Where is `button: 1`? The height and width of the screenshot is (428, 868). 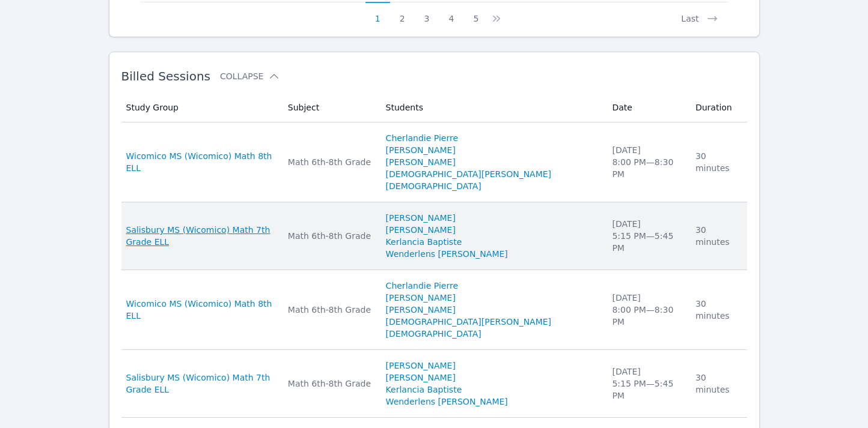 button: 1 is located at coordinates (378, 13).